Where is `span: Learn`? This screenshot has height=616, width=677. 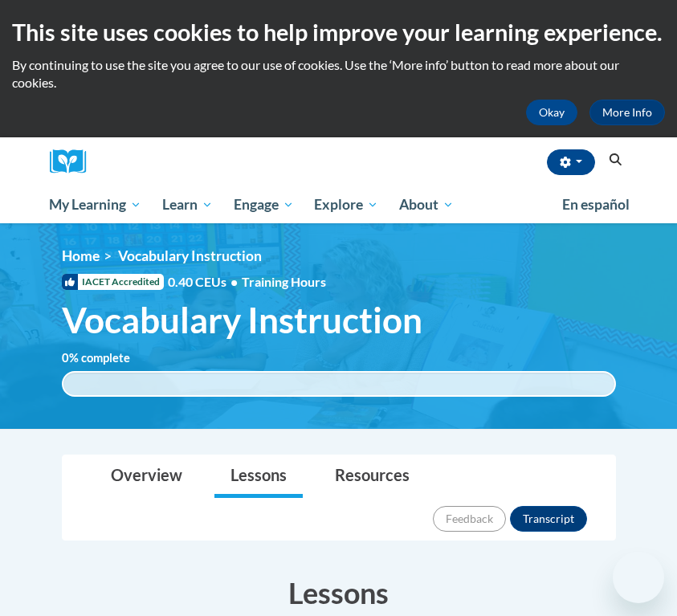 span: Learn is located at coordinates (187, 205).